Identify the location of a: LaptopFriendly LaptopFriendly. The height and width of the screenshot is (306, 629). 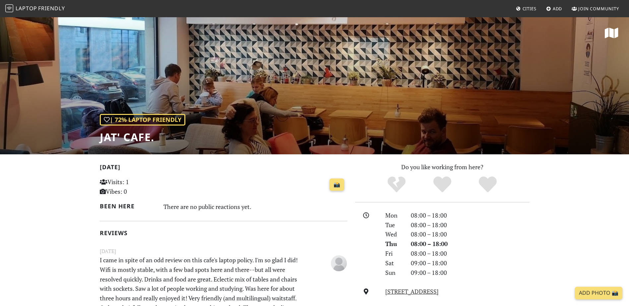
(35, 9).